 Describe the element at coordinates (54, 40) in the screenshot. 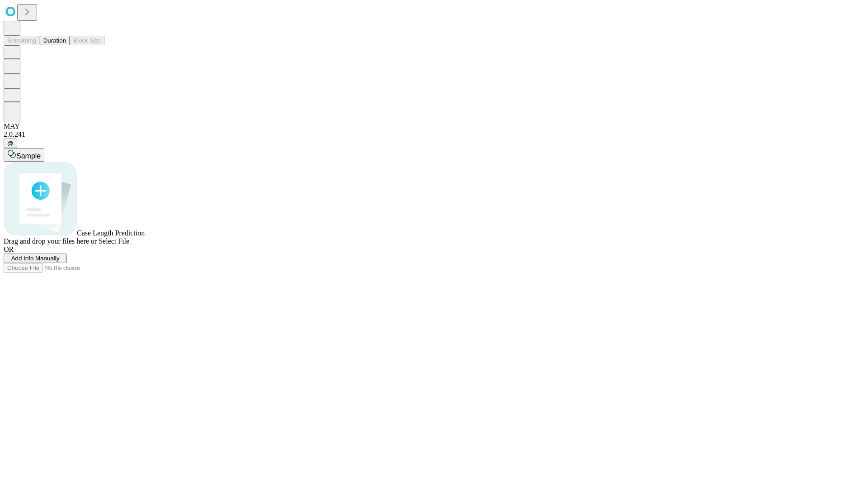

I see `button: Duration` at that location.